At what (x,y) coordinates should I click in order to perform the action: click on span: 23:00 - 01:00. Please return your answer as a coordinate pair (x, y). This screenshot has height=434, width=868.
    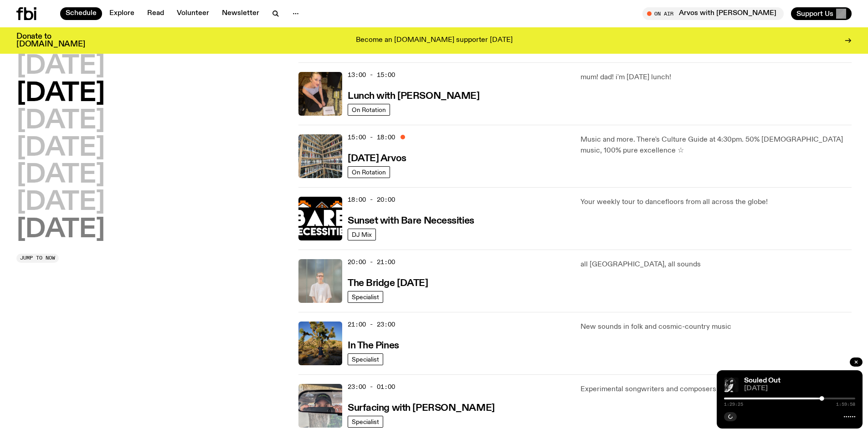
    Looking at the image, I should click on (371, 386).